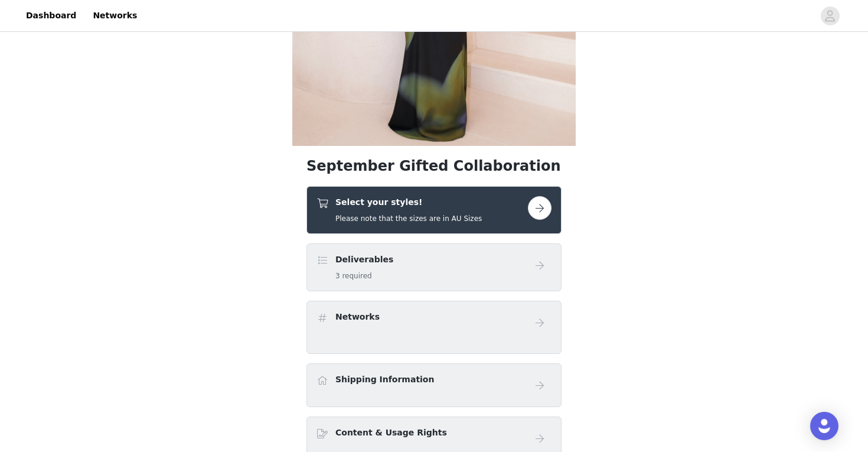 Image resolution: width=868 pixels, height=452 pixels. What do you see at coordinates (409, 202) in the screenshot?
I see `h4: Select your styles!` at bounding box center [409, 202].